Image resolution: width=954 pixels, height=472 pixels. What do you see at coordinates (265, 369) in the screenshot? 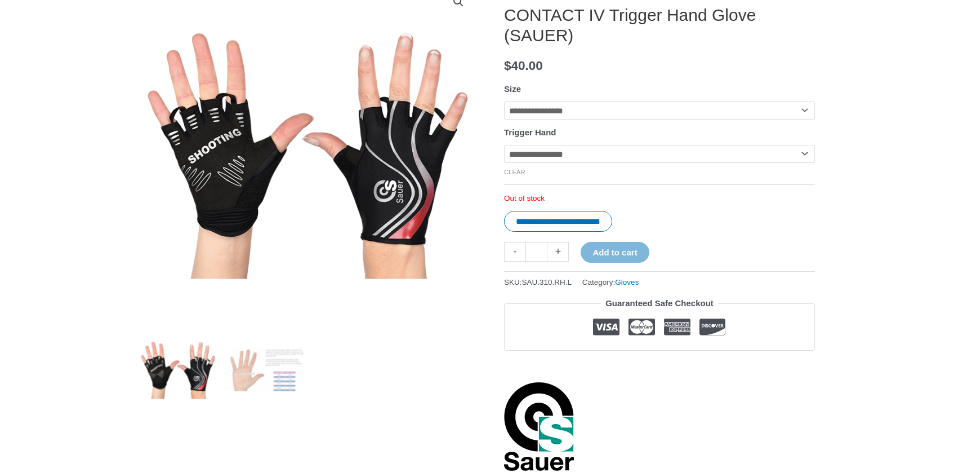
I see `img: CONTACT IV Trigger Hand Glove (SAUER) - Image 2` at bounding box center [265, 369].